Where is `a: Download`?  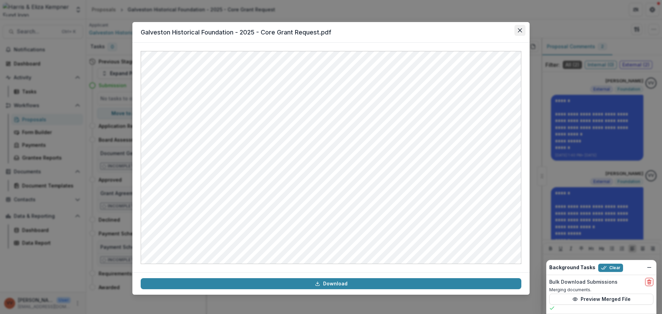
a: Download is located at coordinates (331, 284).